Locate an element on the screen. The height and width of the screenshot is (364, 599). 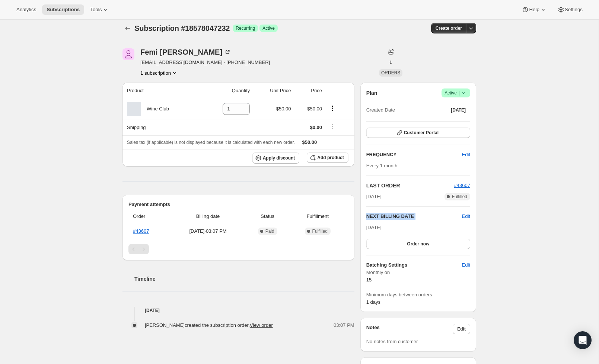
button: Apply discount is located at coordinates (276, 158).